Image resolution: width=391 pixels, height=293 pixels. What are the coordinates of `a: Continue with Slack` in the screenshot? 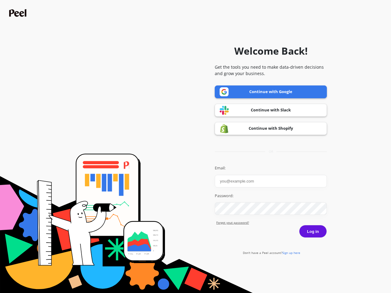 It's located at (271, 110).